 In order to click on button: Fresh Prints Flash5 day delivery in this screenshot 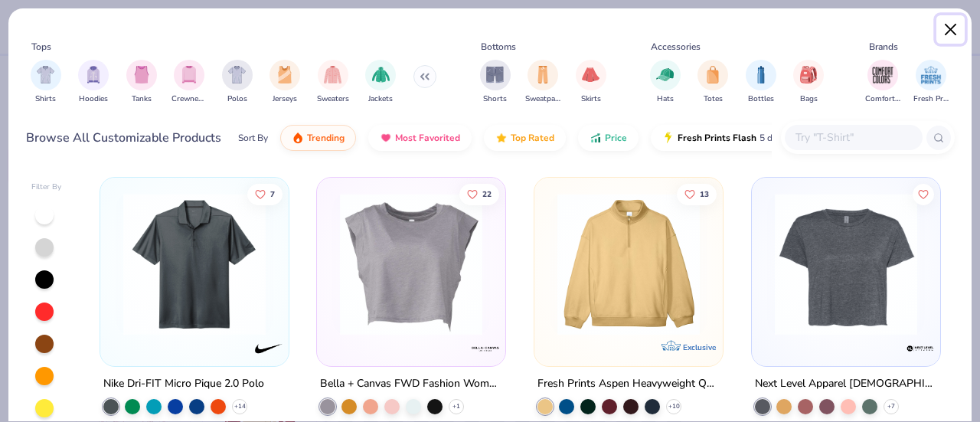, I will do `click(739, 138)`.